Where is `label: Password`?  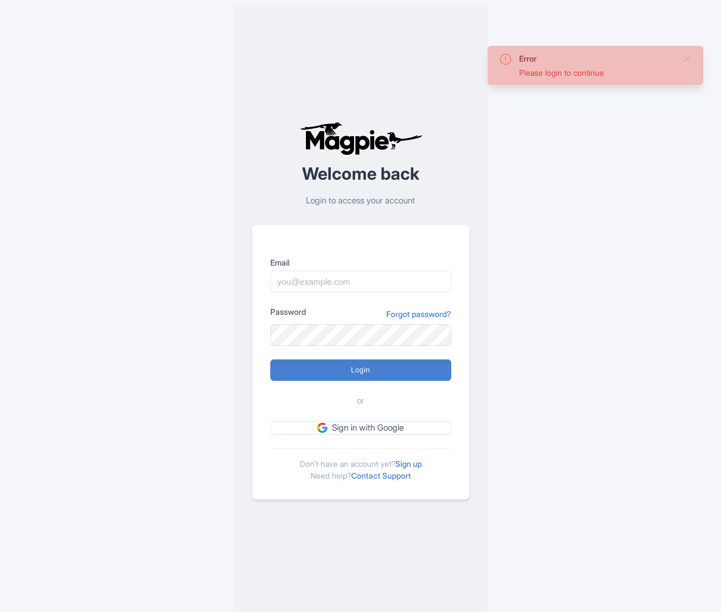
label: Password is located at coordinates (288, 312).